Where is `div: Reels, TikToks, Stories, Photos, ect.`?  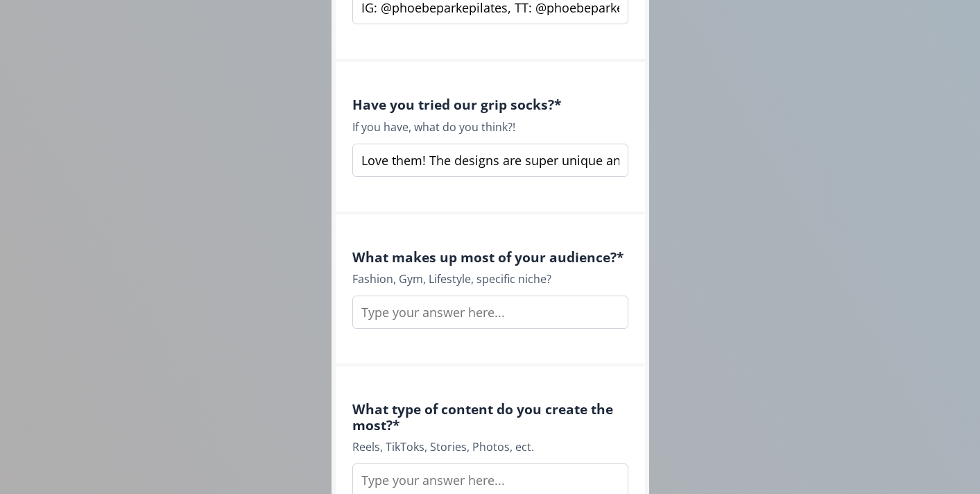 div: Reels, TikToks, Stories, Photos, ect. is located at coordinates (491, 447).